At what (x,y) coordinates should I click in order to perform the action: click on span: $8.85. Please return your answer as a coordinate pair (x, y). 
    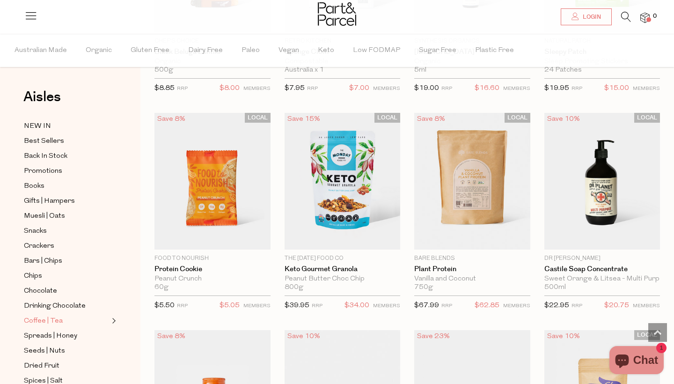
    Looking at the image, I should click on (164, 88).